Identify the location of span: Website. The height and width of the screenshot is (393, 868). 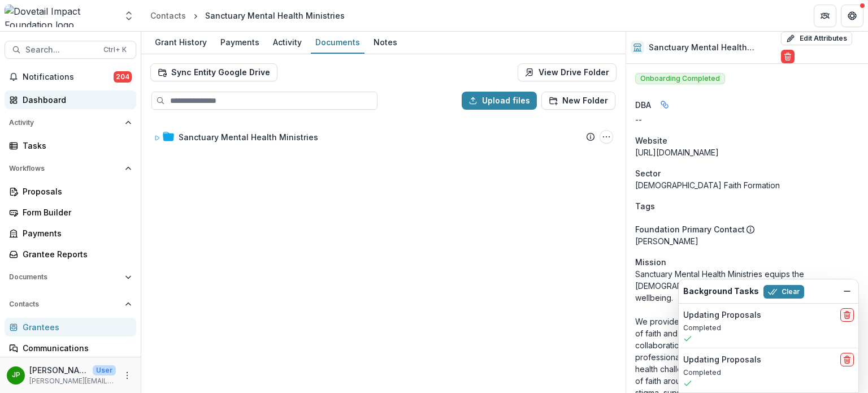
(651, 141).